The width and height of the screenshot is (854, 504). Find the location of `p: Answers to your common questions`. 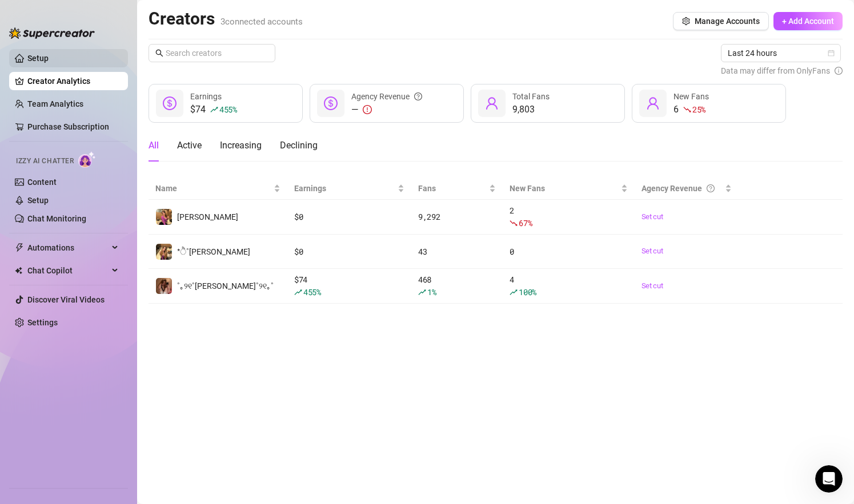

p: Answers to your common questions is located at coordinates (108, 308).